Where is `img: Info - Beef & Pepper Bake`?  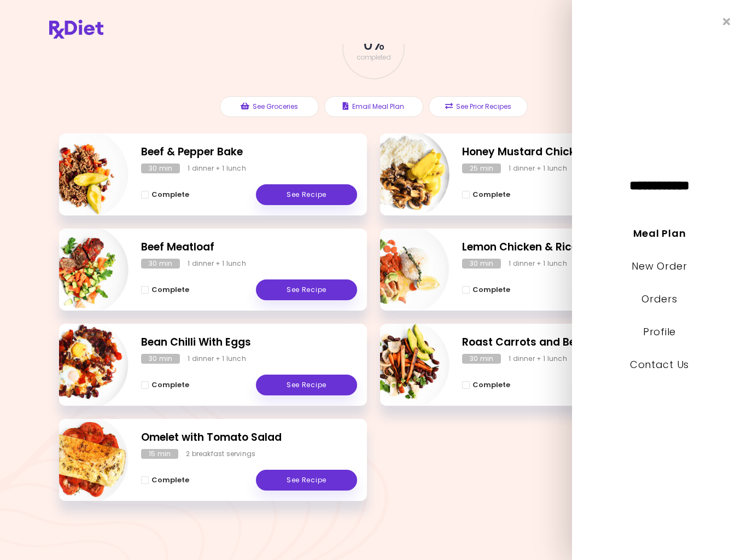
img: Info - Beef & Pepper Bake is located at coordinates (83, 175).